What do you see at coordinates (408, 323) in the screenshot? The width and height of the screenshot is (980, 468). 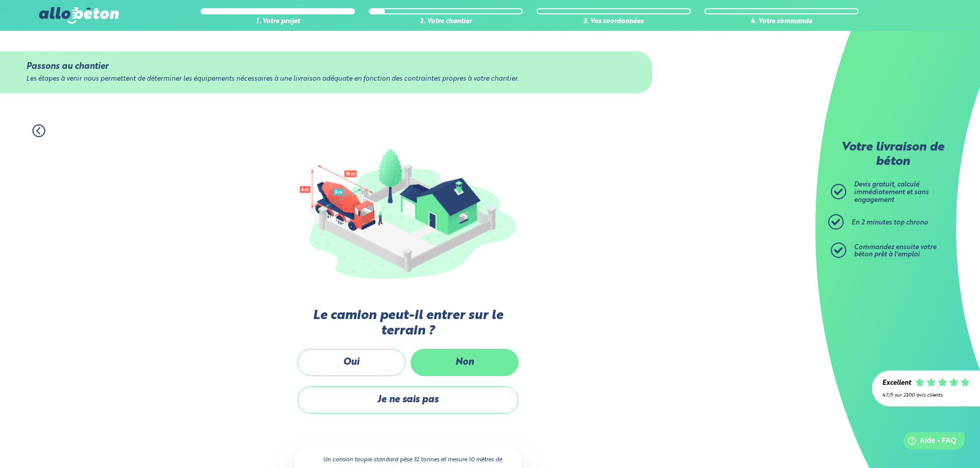 I see `label: Le camion peut-il entrer sur le terrain ?` at bounding box center [408, 323].